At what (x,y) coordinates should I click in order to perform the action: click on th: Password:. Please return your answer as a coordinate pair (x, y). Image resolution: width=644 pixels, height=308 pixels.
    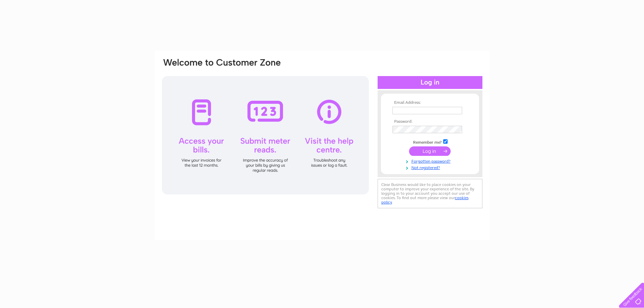
    Looking at the image, I should click on (430, 122).